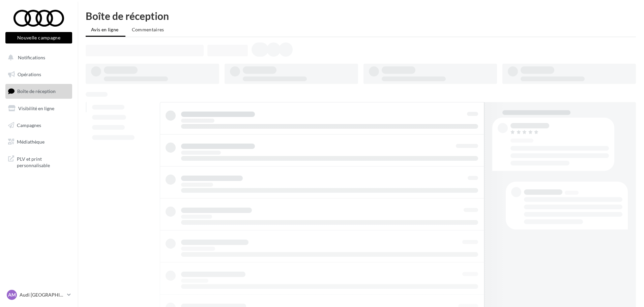  What do you see at coordinates (361, 16) in the screenshot?
I see `div: Boîte de réception` at bounding box center [361, 16].